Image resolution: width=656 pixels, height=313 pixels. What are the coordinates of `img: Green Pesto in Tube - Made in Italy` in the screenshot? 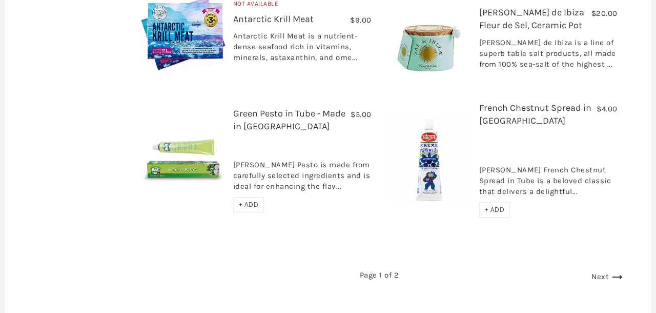 It's located at (183, 159).